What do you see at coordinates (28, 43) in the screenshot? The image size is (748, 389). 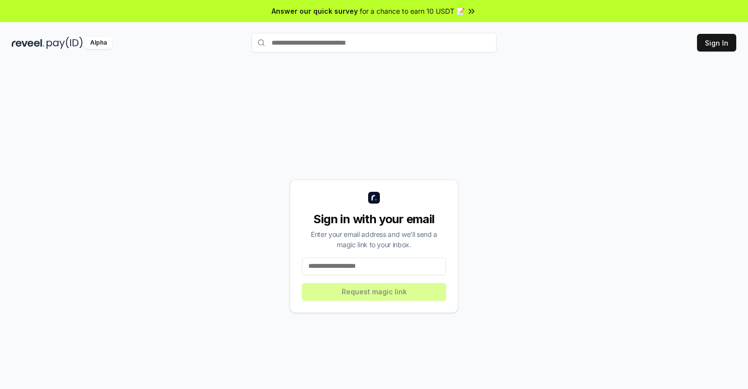 I see `img: reveel_dark` at bounding box center [28, 43].